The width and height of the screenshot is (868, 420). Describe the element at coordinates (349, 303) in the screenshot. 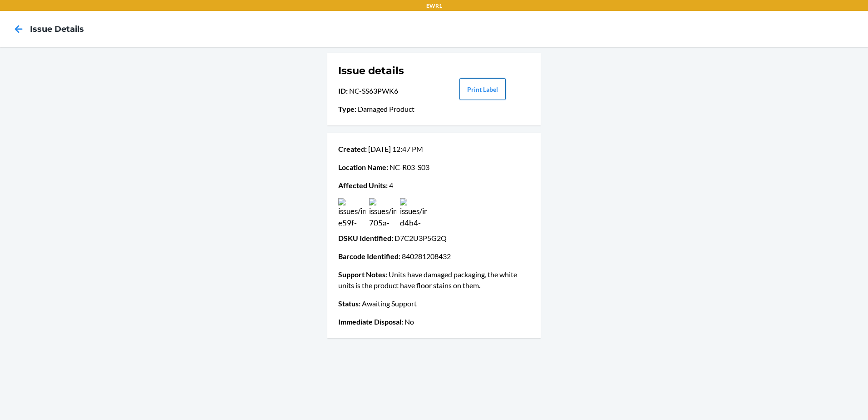

I see `span: Status :` at that location.